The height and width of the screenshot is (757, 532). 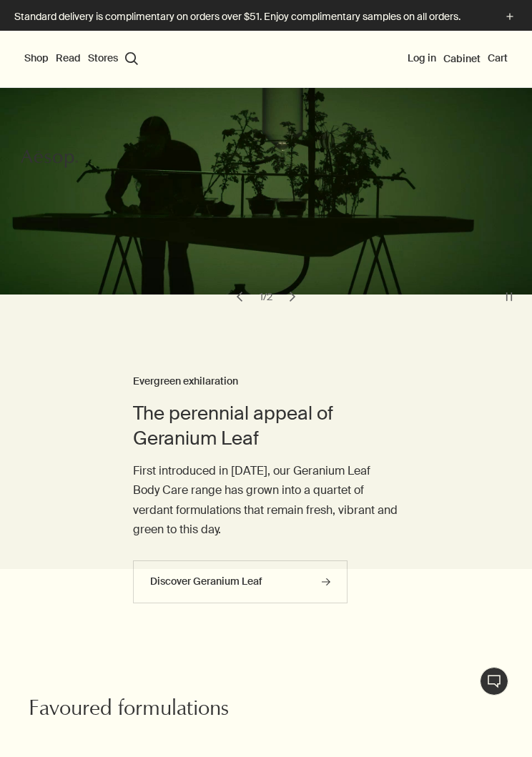 I want to click on button: Standard delivery is complimentary on orders over $51. Enjoy complimentary samples on all orders., so click(x=266, y=16).